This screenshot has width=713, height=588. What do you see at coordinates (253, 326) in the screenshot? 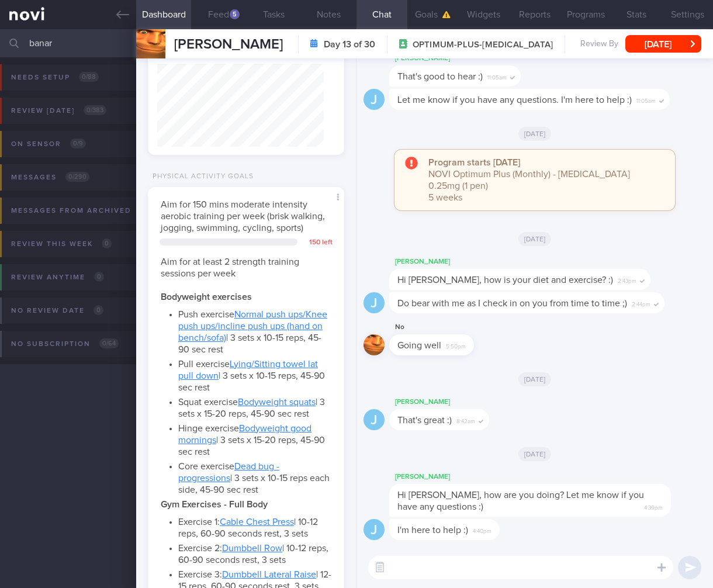
I see `a: Normal push ups/Knee push ups/incline push ups (hand on bench/sofa)` at bounding box center [253, 326].